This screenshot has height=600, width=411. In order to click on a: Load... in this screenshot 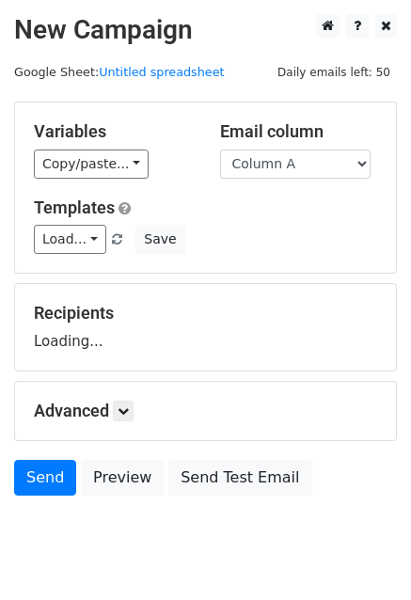, I will do `click(70, 239)`.